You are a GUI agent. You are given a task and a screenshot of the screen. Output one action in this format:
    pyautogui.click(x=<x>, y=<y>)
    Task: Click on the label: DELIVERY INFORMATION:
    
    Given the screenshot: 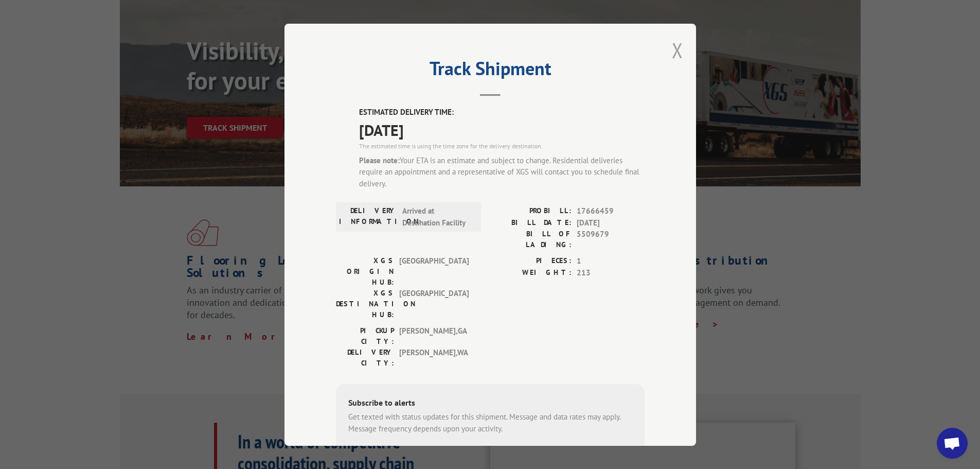 What is the action you would take?
    pyautogui.click(x=368, y=217)
    